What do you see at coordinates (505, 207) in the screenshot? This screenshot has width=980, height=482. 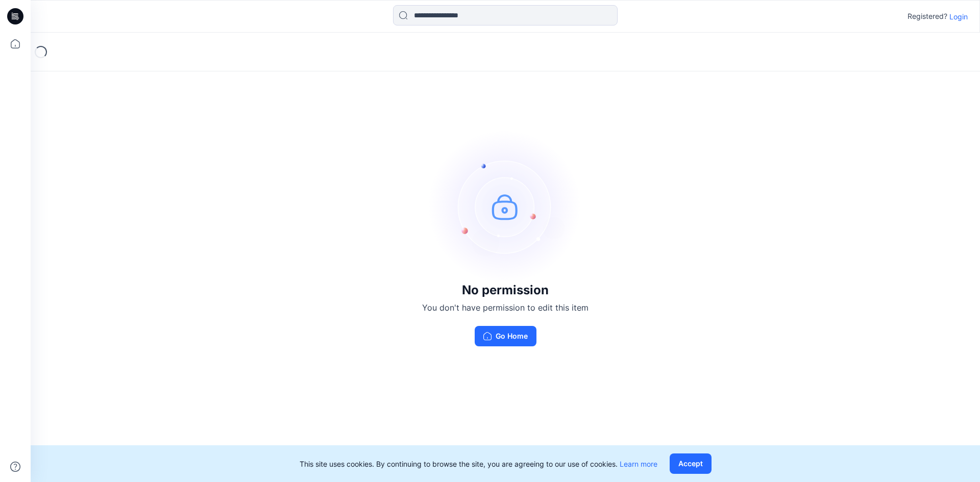 I see `img: no-perm.svg` at bounding box center [505, 207].